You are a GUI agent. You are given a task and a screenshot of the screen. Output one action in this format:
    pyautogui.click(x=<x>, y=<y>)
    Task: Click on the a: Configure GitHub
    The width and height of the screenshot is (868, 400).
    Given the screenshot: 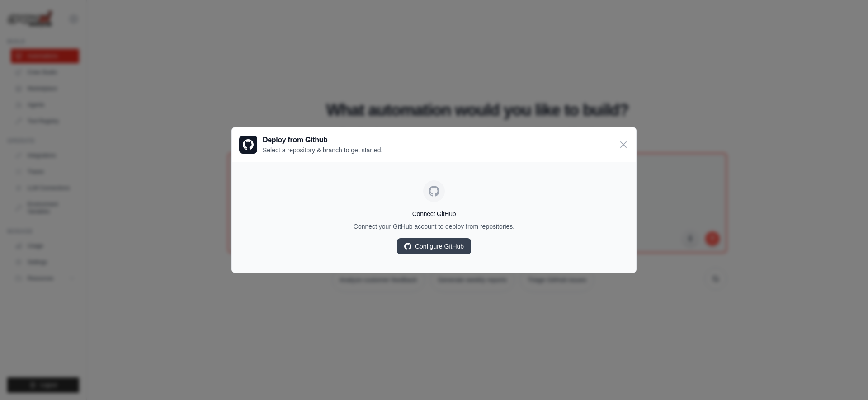 What is the action you would take?
    pyautogui.click(x=434, y=246)
    